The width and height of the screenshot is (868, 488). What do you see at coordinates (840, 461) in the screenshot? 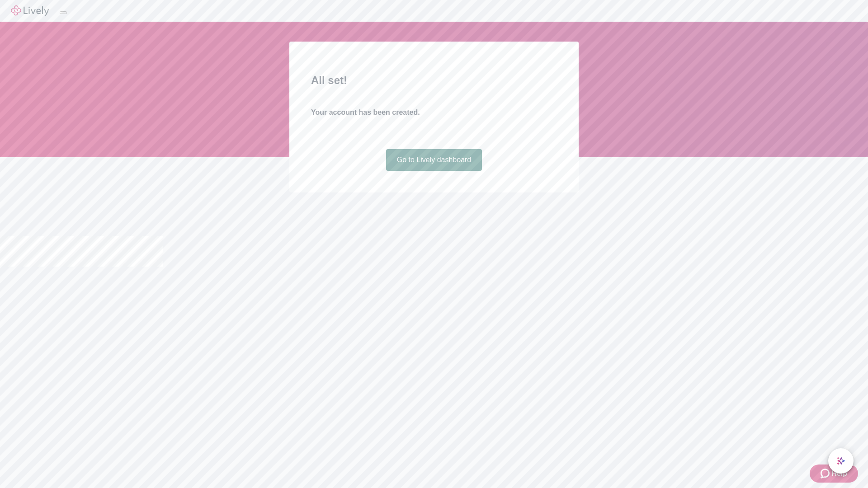
I see `button: chat` at bounding box center [840, 461].